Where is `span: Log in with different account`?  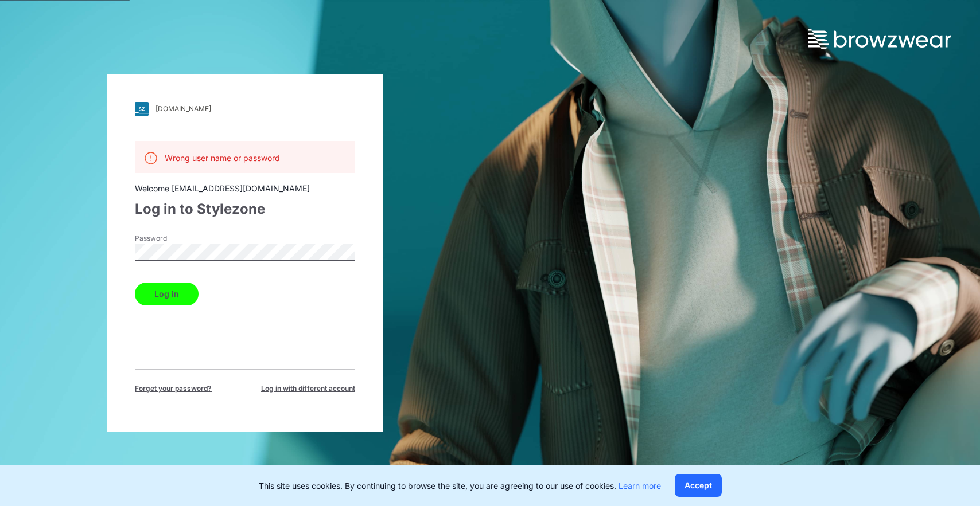
span: Log in with different account is located at coordinates (308, 388).